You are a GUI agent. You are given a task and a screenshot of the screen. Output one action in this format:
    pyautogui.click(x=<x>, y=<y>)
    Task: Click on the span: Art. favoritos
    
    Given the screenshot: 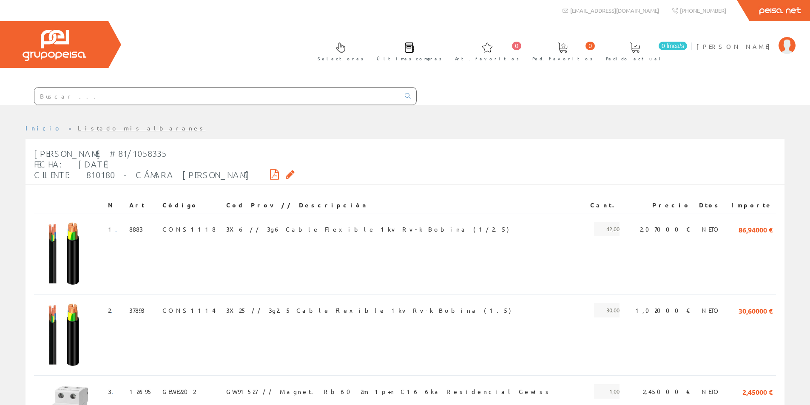 What is the action you would take?
    pyautogui.click(x=487, y=59)
    